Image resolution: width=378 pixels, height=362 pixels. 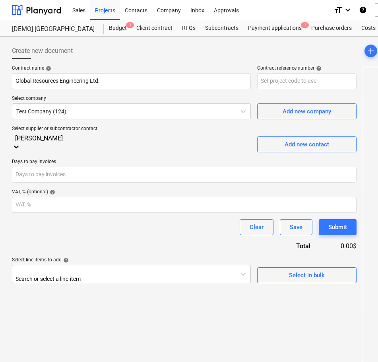 I want to click on div: Budget, so click(x=118, y=28).